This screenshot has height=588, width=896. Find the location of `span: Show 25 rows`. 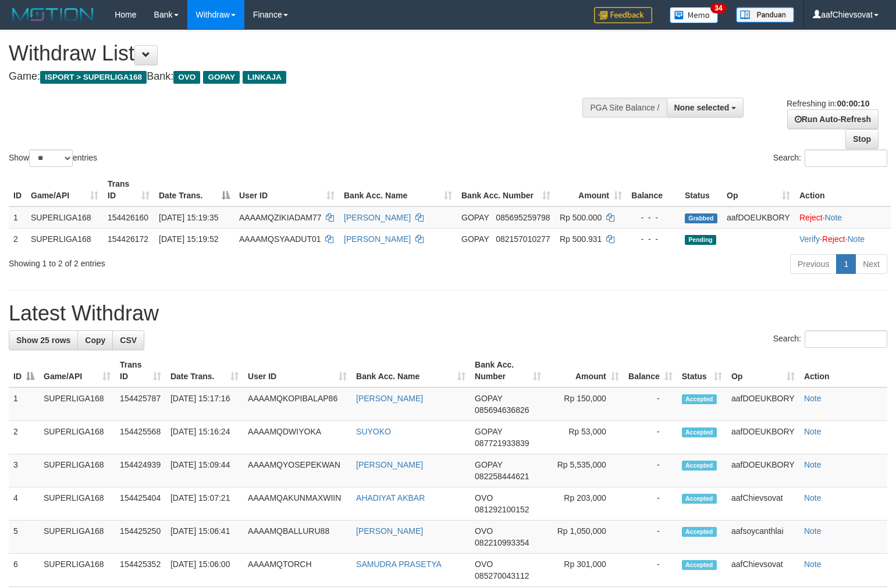

span: Show 25 rows is located at coordinates (43, 340).